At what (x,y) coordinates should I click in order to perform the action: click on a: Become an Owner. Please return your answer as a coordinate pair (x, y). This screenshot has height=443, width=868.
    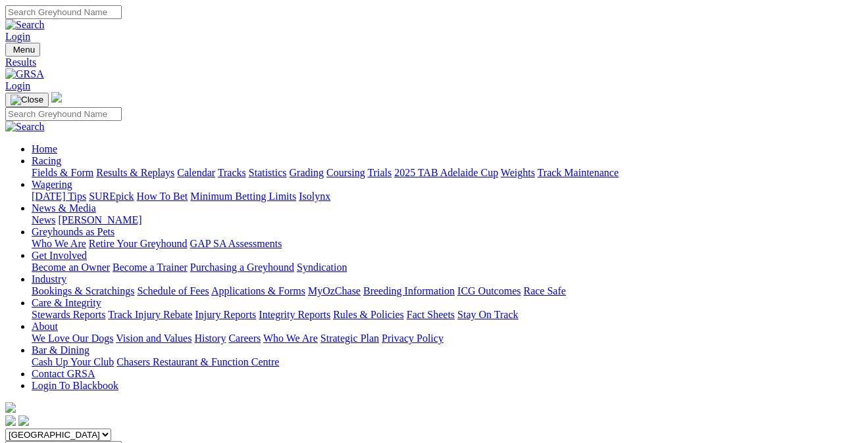
    Looking at the image, I should click on (70, 267).